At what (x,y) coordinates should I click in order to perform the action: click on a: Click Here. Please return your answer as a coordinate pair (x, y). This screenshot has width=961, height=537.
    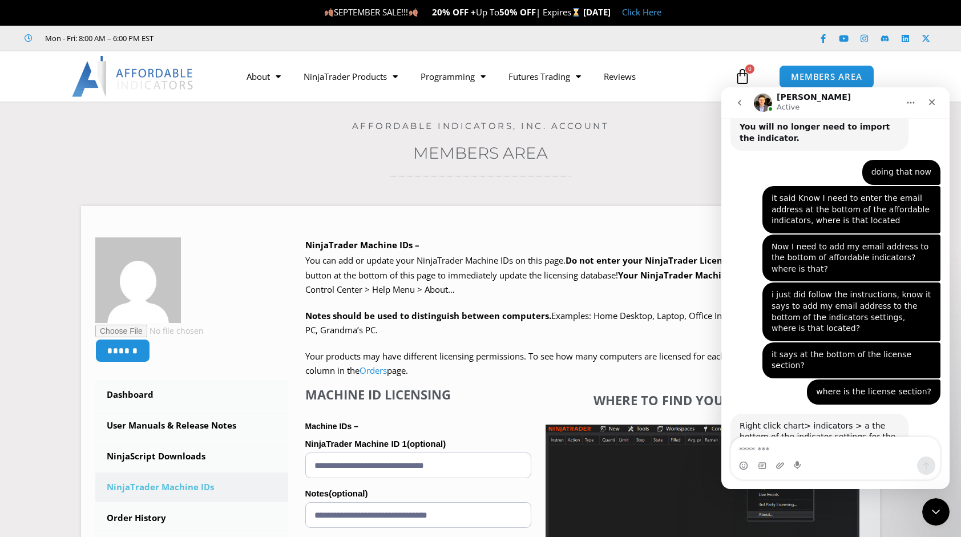
    Looking at the image, I should click on (642, 12).